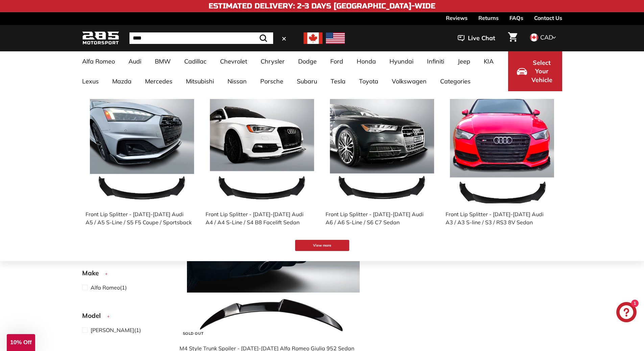 The width and height of the screenshot is (644, 351). Describe the element at coordinates (93, 273) in the screenshot. I see `span: Make` at that location.